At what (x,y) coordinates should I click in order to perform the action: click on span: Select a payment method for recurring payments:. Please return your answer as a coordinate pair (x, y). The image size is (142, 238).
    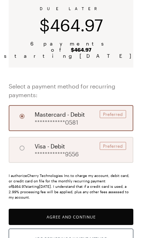
    Looking at the image, I should click on (71, 91).